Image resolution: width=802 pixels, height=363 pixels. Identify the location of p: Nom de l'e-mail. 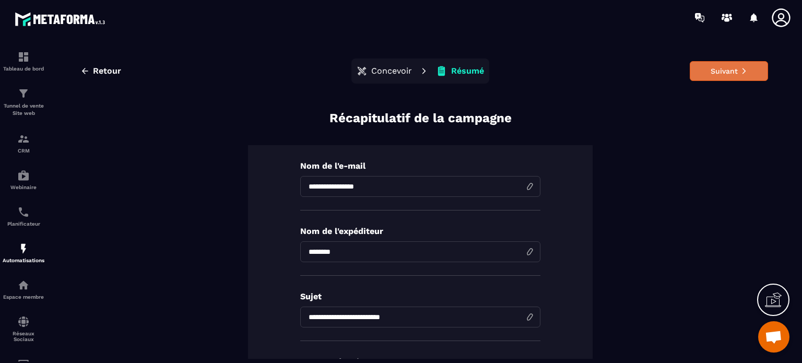
(420, 165).